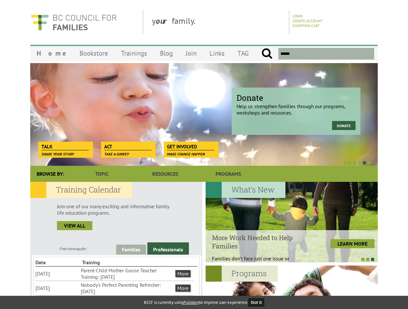  What do you see at coordinates (191, 147) in the screenshot?
I see `span: Get Involved` at bounding box center [191, 147].